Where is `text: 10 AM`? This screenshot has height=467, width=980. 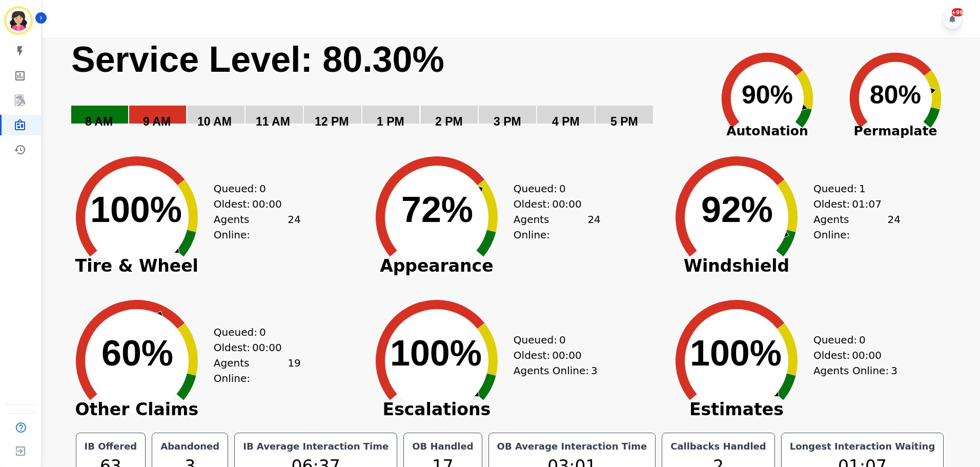
text: 10 AM is located at coordinates (214, 121).